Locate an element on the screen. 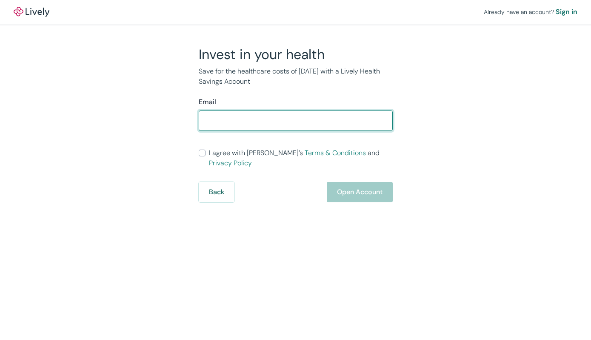 This screenshot has height=340, width=591. label: Email is located at coordinates (207, 102).